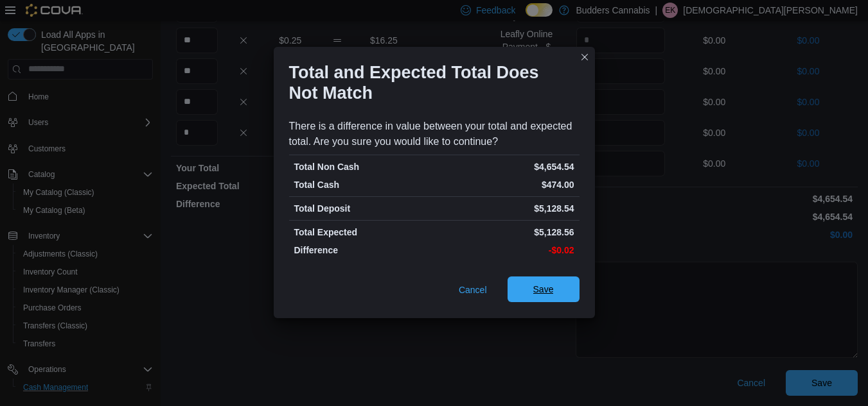 The image size is (868, 406). Describe the element at coordinates (585, 57) in the screenshot. I see `button: Closes this modal window` at that location.